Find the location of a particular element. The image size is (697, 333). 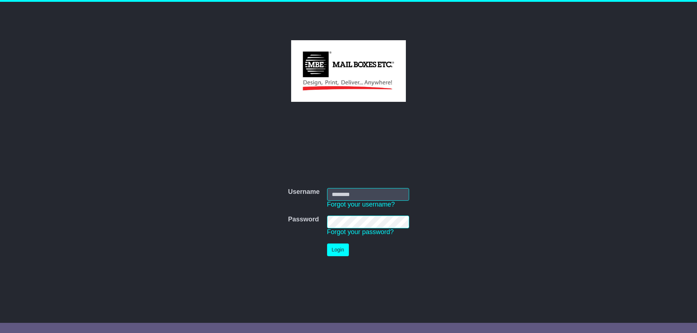

img: MBE Bondi Junction is located at coordinates (348, 71).